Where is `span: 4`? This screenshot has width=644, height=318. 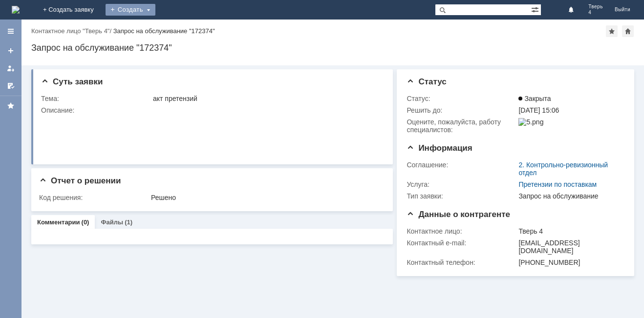 span: 4 is located at coordinates (595, 13).